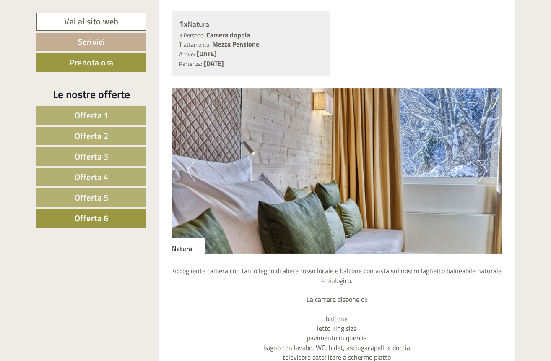 This screenshot has height=361, width=551. I want to click on small: Partenza:, so click(190, 64).